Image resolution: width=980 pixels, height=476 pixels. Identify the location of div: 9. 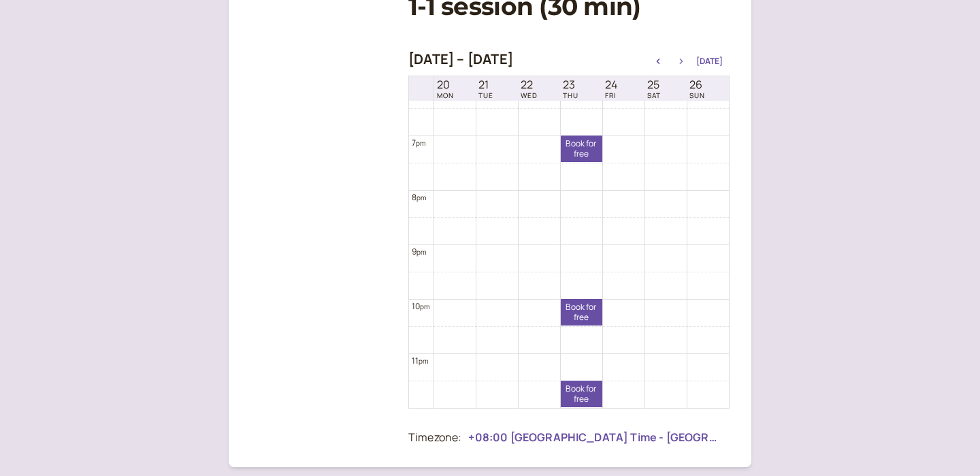
(419, 252).